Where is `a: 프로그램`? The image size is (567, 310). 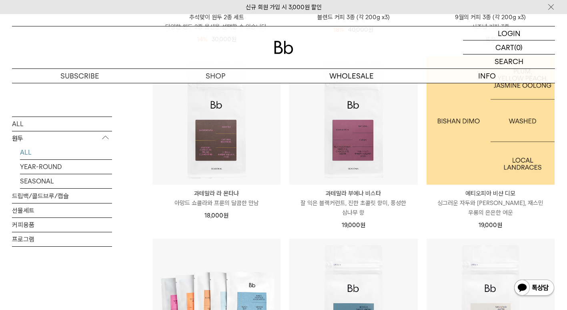 a: 프로그램 is located at coordinates (62, 239).